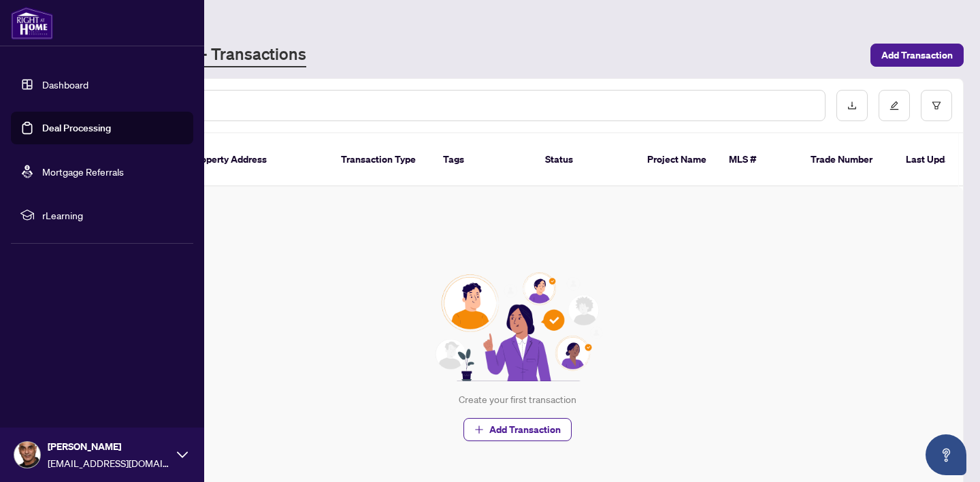 The width and height of the screenshot is (980, 482). Describe the element at coordinates (256, 160) in the screenshot. I see `th: Property Address` at that location.